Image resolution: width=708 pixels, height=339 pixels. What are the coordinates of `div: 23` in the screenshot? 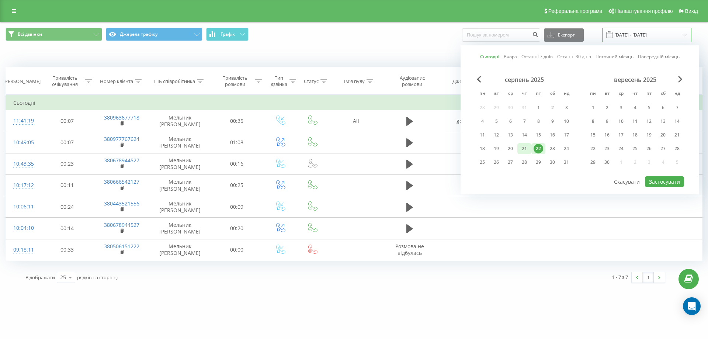 It's located at (607, 149).